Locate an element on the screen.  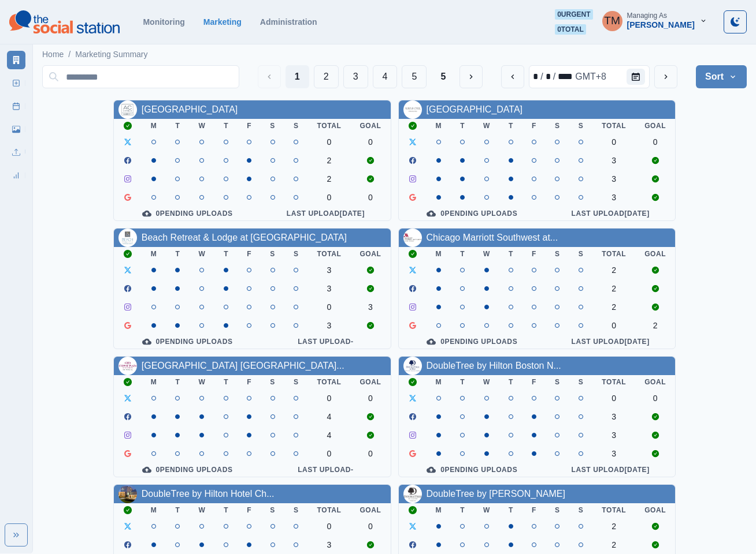
button: Expand is located at coordinates (16, 535).